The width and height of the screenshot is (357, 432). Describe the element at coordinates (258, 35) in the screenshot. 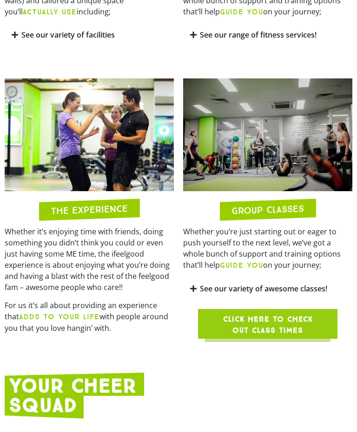

I see `a: See our range of fitness services!` at that location.